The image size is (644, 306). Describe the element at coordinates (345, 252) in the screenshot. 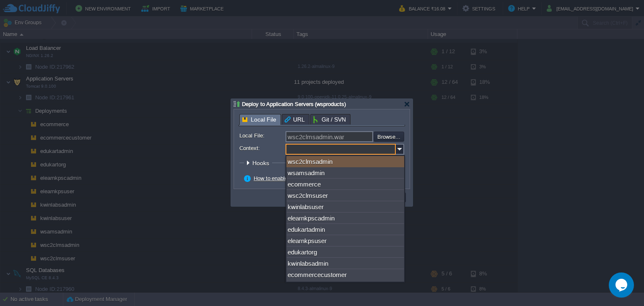

I see `div: edukartorg` at that location.